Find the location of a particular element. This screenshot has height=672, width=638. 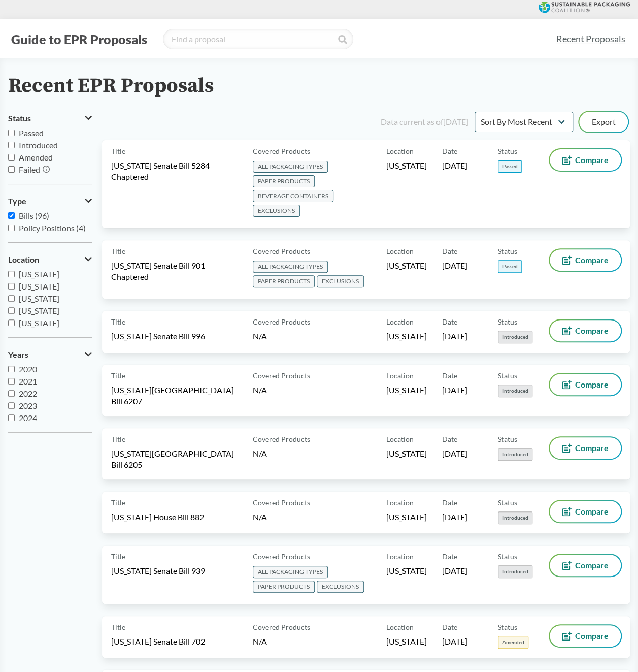

span: 2020 is located at coordinates (28, 369).